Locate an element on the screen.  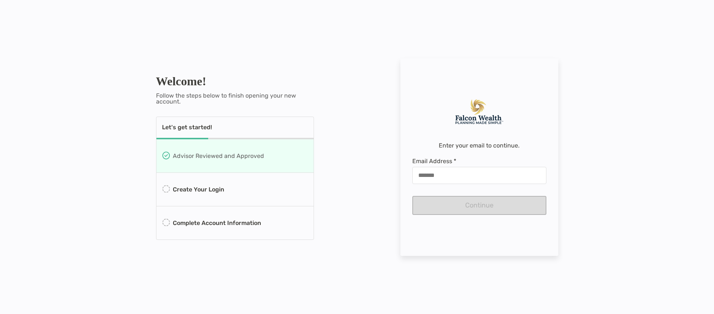
h1: Welcome! is located at coordinates (235, 81).